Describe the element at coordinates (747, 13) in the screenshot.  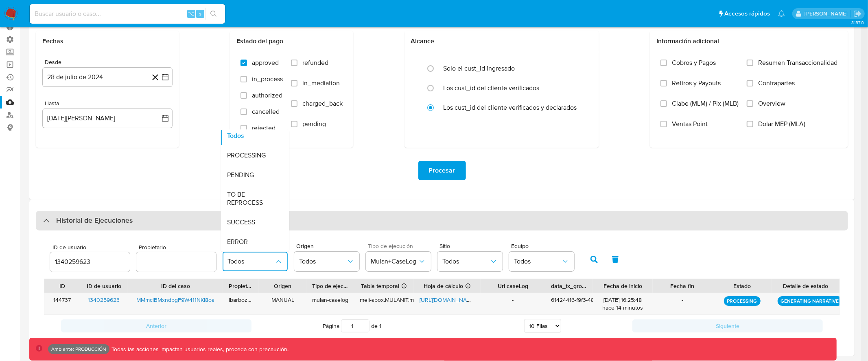
I see `span: Accesos rápidos` at that location.